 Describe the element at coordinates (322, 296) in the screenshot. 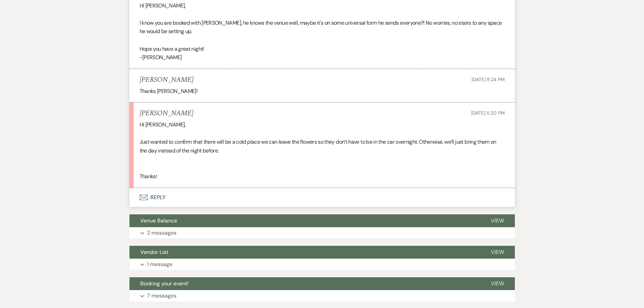

I see `button: 7 messages` at that location.